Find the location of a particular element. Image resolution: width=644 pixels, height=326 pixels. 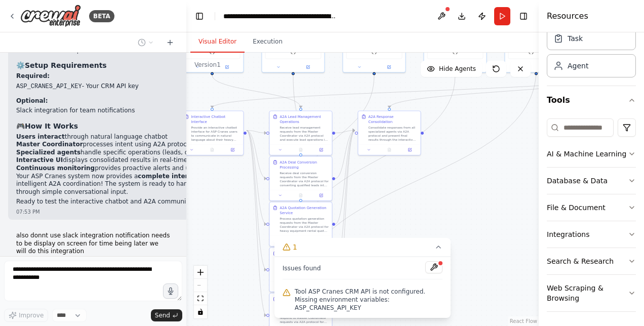

g: Edge from bc6fef84-c613-480c-bb86-83e3bd0b906f to 6c545412-18a1-4bdf-b776-49e6e41885fe is located at coordinates (418, 180).